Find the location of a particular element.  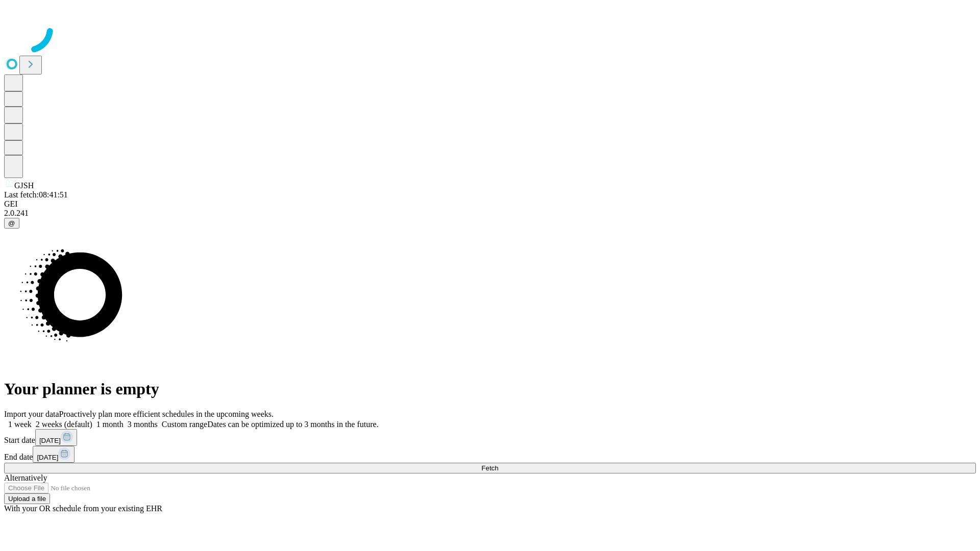

div: GEI is located at coordinates (490, 204).